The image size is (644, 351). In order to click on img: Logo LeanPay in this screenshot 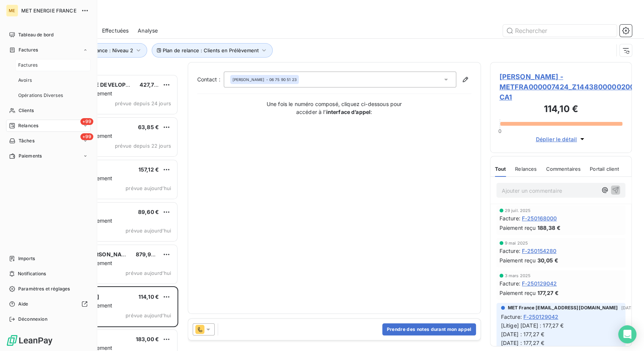, I will do `click(30, 341)`.